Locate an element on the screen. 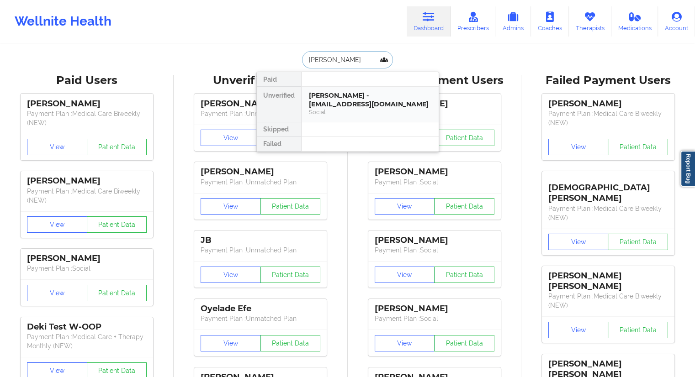  div: Failed is located at coordinates (279, 144).